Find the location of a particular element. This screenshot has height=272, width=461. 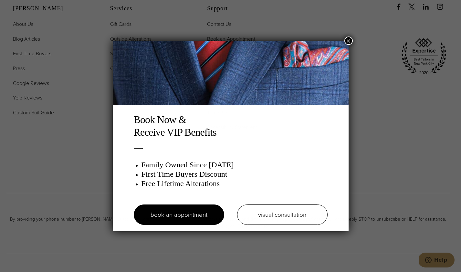

a: visual consultation is located at coordinates (283, 215).